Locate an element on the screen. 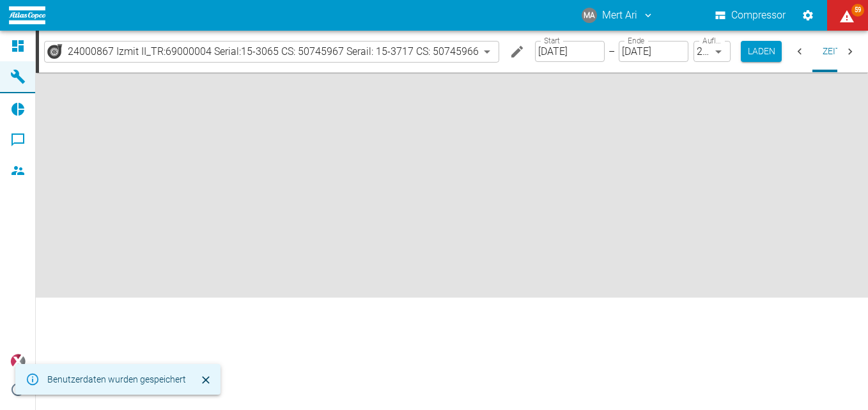 The width and height of the screenshot is (868, 410). div: MA is located at coordinates (589, 15).